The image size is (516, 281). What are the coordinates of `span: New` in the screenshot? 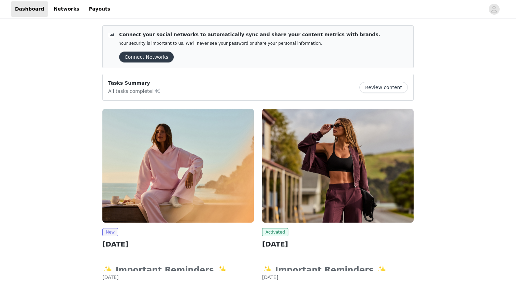 It's located at (110, 232).